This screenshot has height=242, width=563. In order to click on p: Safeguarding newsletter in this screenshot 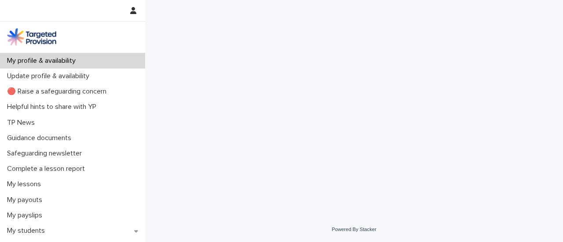, I will do `click(46, 154)`.